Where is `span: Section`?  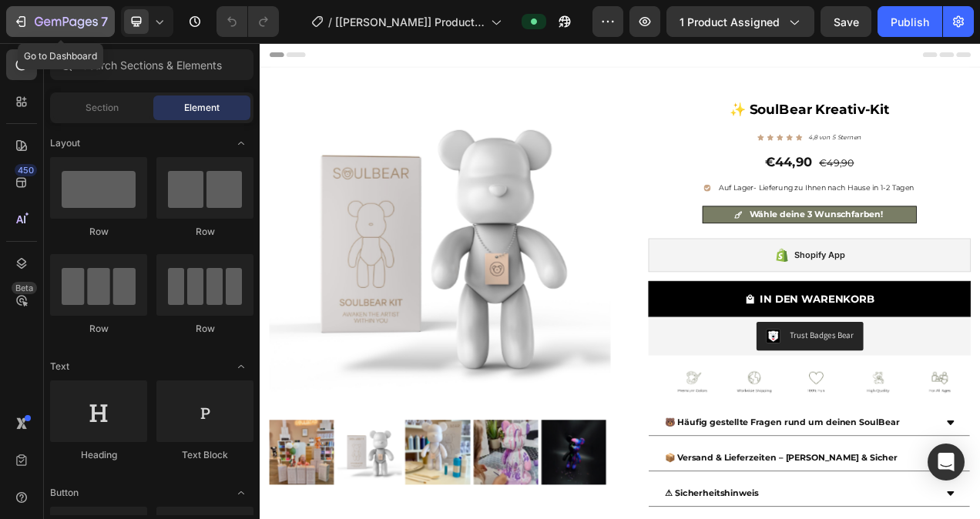
span: Section is located at coordinates (101, 108).